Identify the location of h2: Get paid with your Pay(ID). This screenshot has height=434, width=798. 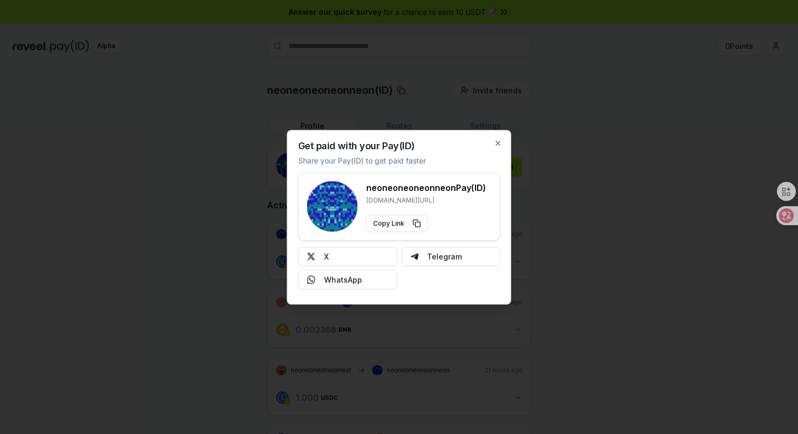
(356, 146).